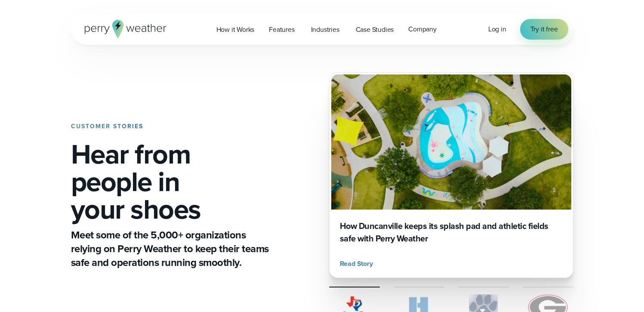  I want to click on button: Read Story, so click(358, 264).